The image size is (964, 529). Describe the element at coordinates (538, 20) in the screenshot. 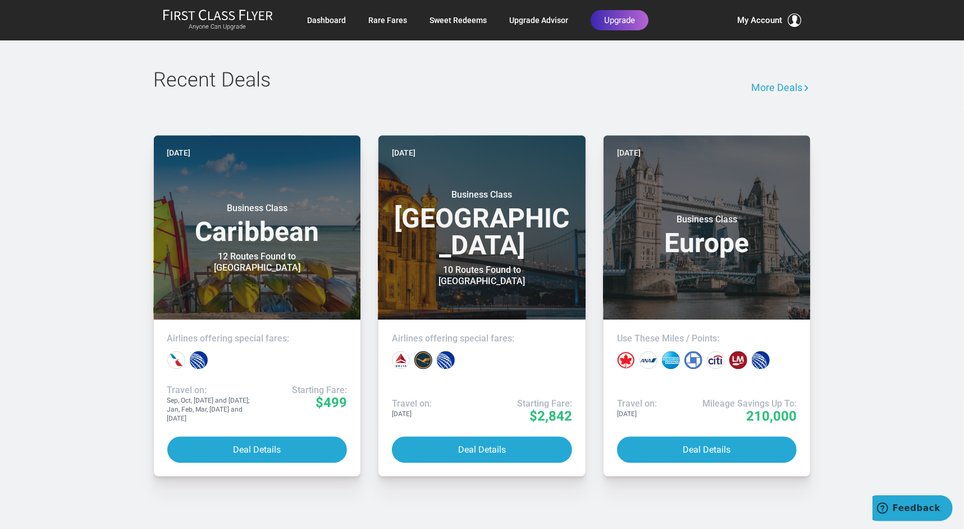

I see `a: Upgrade Advisor` at that location.